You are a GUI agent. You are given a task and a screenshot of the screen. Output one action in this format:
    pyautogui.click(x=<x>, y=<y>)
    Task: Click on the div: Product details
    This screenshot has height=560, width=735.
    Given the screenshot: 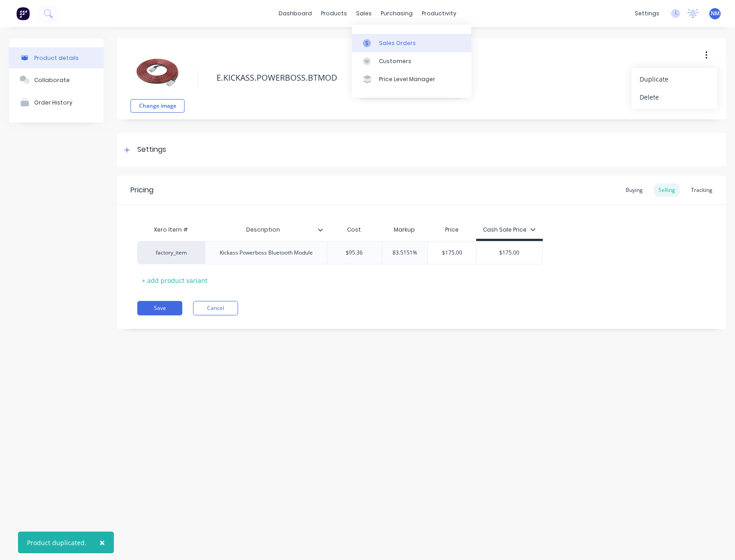 What is the action you would take?
    pyautogui.click(x=57, y=57)
    